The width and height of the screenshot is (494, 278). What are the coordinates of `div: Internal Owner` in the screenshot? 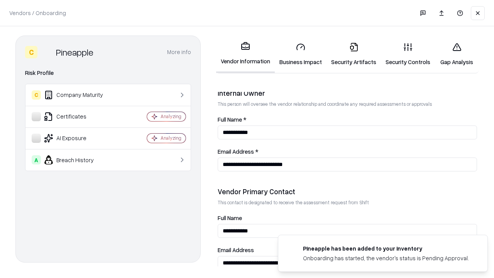 It's located at (348, 93).